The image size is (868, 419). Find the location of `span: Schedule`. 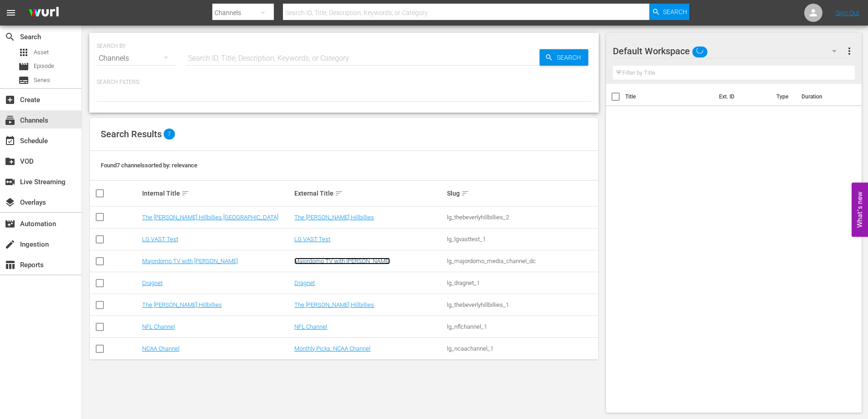

span: Schedule is located at coordinates (10, 141).